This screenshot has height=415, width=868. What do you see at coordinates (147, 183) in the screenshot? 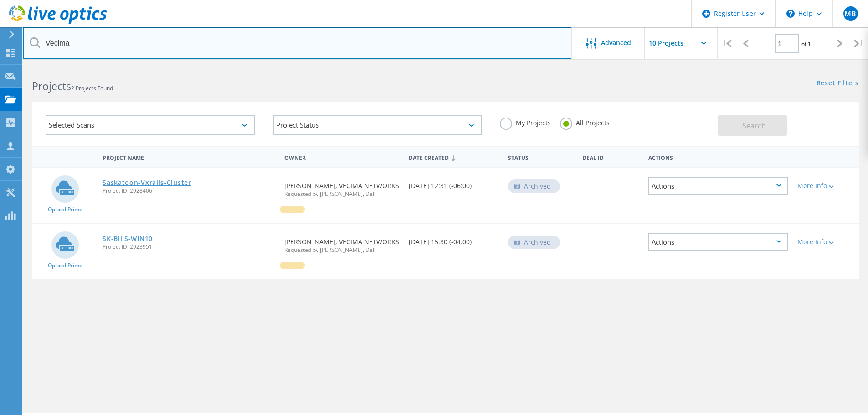
I see `a: Saskatoon-Vxrails-Cluster` at bounding box center [147, 183].